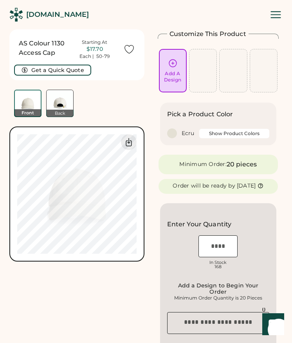 The image size is (292, 343). I want to click on img: AS Colour 1130 Ecru Front Thumbnail, so click(28, 103).